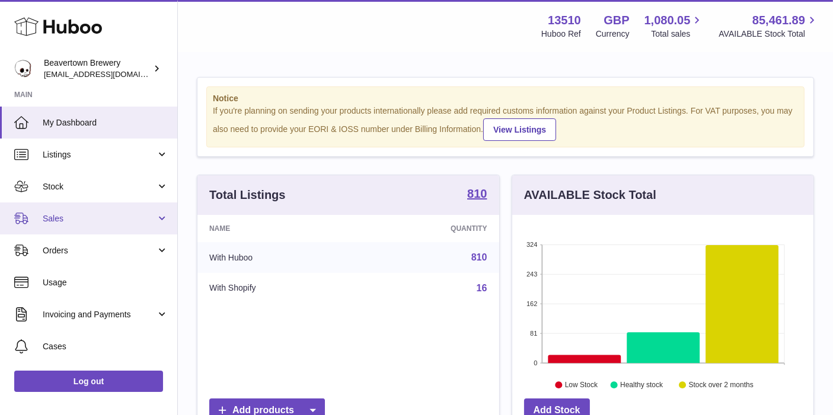  Describe the element at coordinates (476, 194) in the screenshot. I see `strong: 810` at that location.